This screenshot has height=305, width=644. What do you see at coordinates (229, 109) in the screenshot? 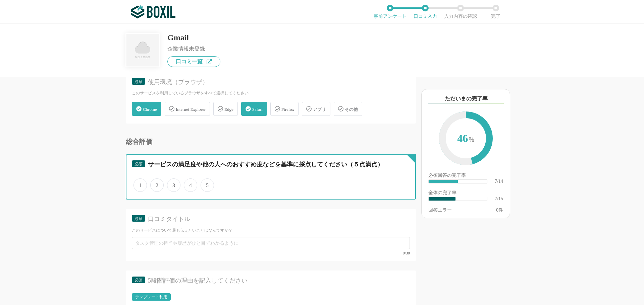
I see `span: Edge` at bounding box center [229, 109].